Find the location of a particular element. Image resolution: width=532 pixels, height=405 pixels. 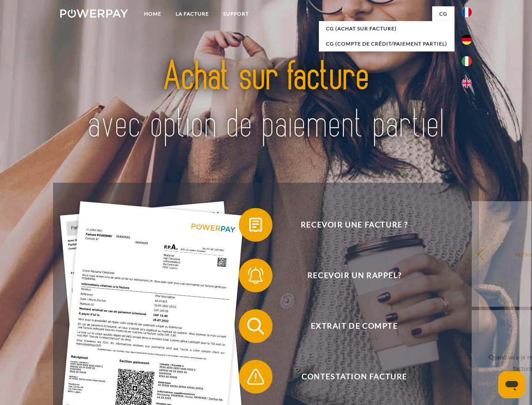

a: Extrait de compte is located at coordinates (348, 326).